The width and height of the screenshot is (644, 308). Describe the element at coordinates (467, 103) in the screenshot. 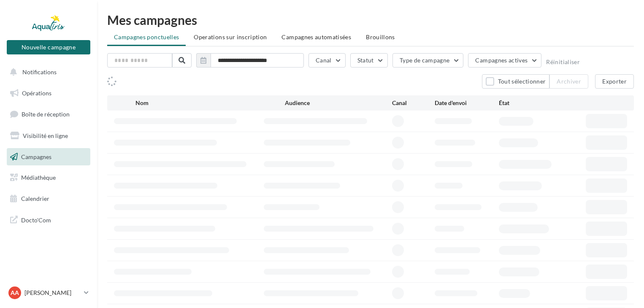

I see `div: Date d'envoi` at that location.